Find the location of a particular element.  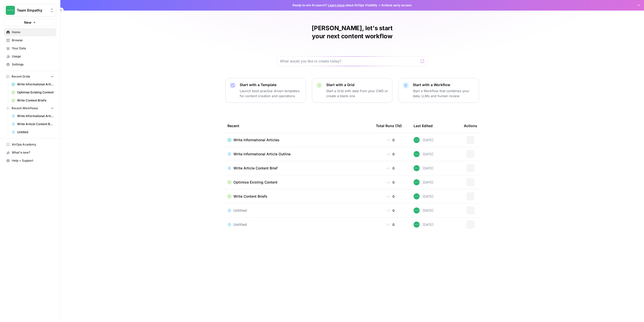

span: Team Empathy is located at coordinates (32, 10).